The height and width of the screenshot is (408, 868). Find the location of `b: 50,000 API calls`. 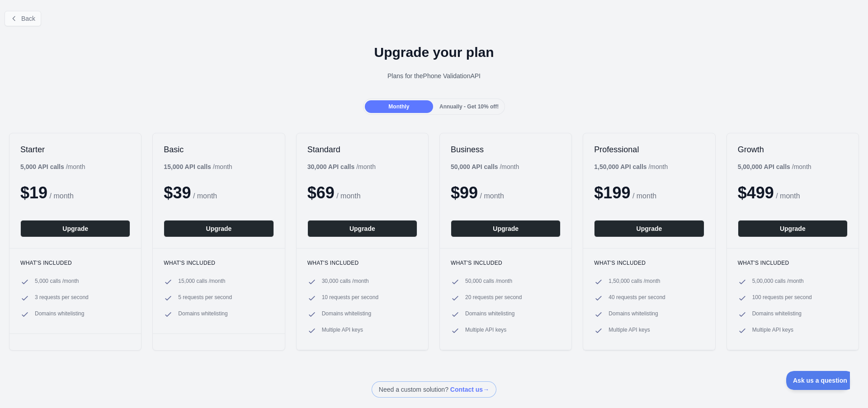

b: 50,000 API calls is located at coordinates (474, 166).